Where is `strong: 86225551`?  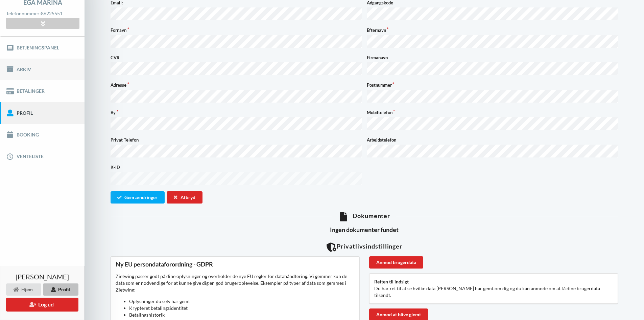 strong: 86225551 is located at coordinates (52, 13).